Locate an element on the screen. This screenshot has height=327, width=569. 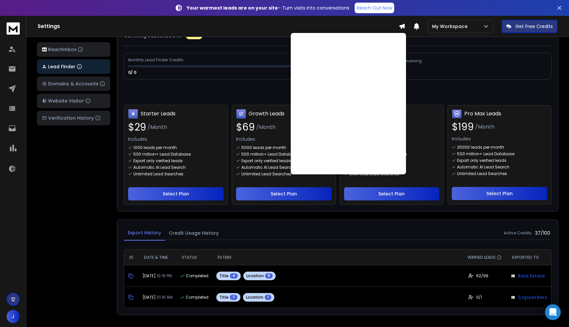
p: 25000 leads per month is located at coordinates (481, 147).